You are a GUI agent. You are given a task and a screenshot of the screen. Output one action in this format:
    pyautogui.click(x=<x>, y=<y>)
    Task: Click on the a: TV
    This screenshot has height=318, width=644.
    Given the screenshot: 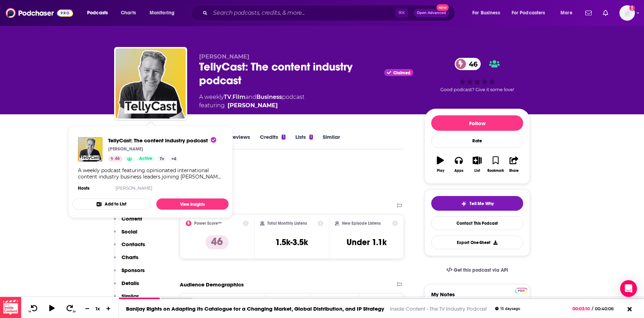 What is the action you would take?
    pyautogui.click(x=227, y=97)
    